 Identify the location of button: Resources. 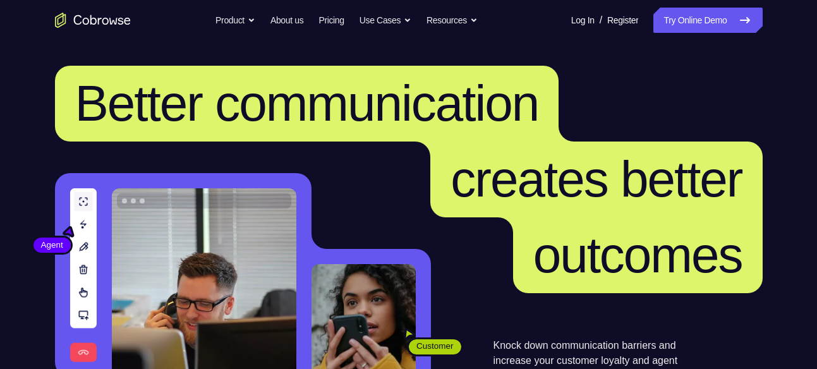
(452, 20).